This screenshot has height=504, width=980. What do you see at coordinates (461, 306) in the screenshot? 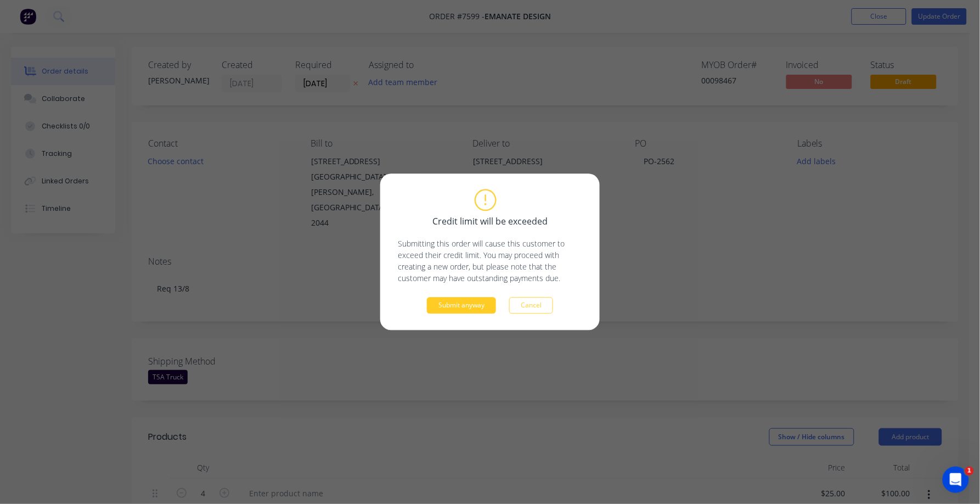
I see `button: Submit anyway` at bounding box center [461, 306].